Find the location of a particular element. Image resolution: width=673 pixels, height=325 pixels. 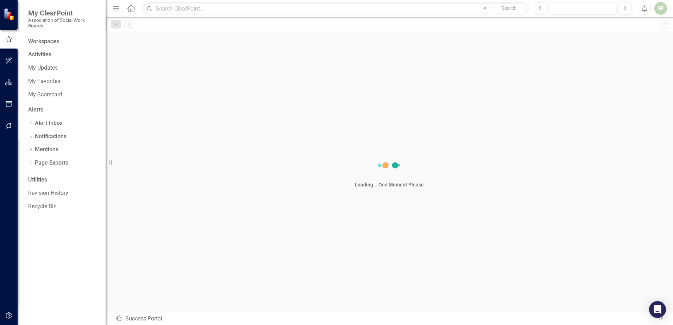

a: Recycle Bin is located at coordinates (63, 207).